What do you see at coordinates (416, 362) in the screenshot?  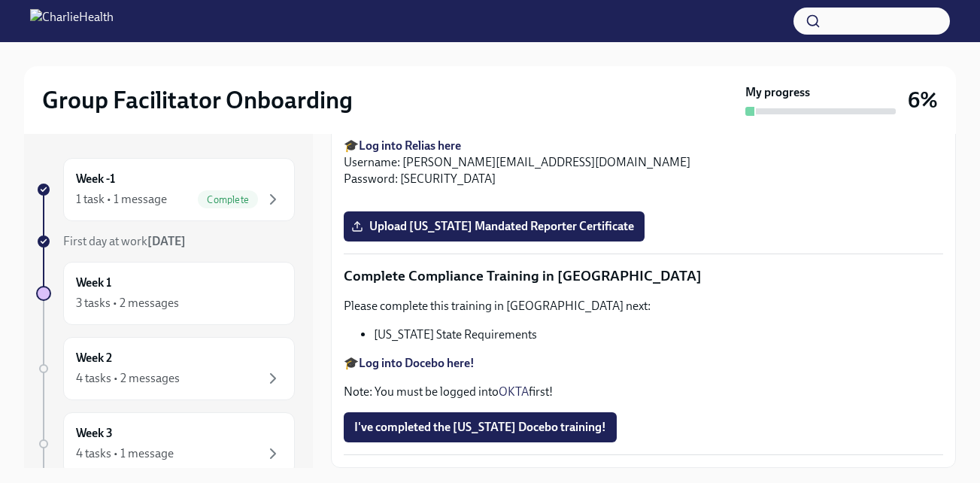 I see `a: Log into Docebo here!` at bounding box center [416, 362].